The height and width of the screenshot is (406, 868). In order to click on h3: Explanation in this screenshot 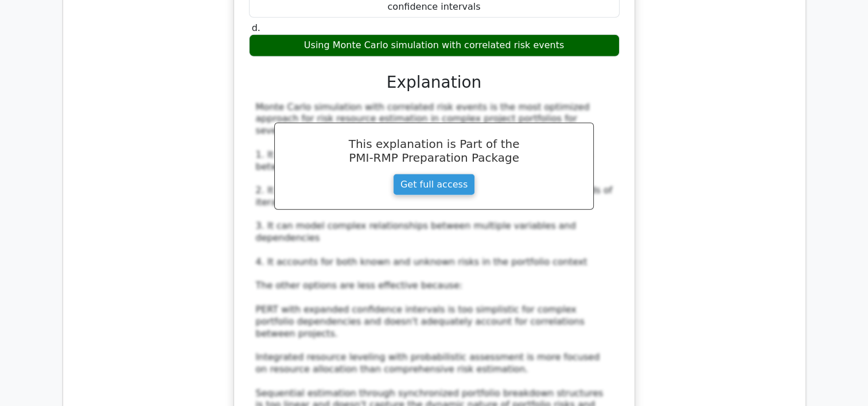, I will do `click(434, 83)`.